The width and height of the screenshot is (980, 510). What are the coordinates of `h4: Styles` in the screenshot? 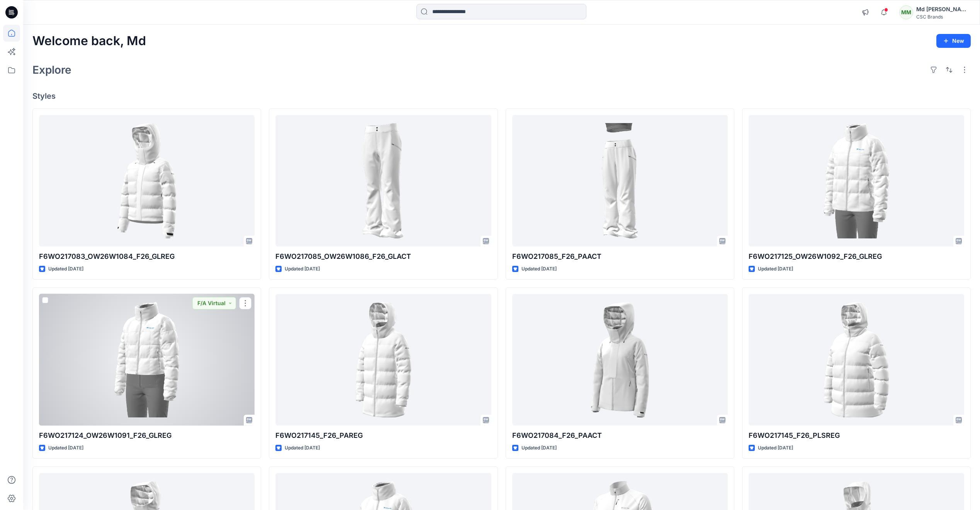 It's located at (502, 96).